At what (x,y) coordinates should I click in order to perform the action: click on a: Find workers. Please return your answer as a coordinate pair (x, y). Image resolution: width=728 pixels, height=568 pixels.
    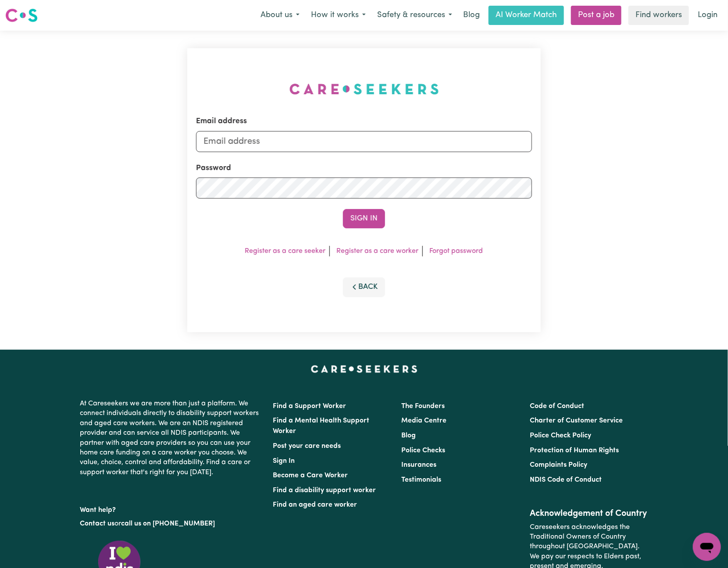
    Looking at the image, I should click on (659, 15).